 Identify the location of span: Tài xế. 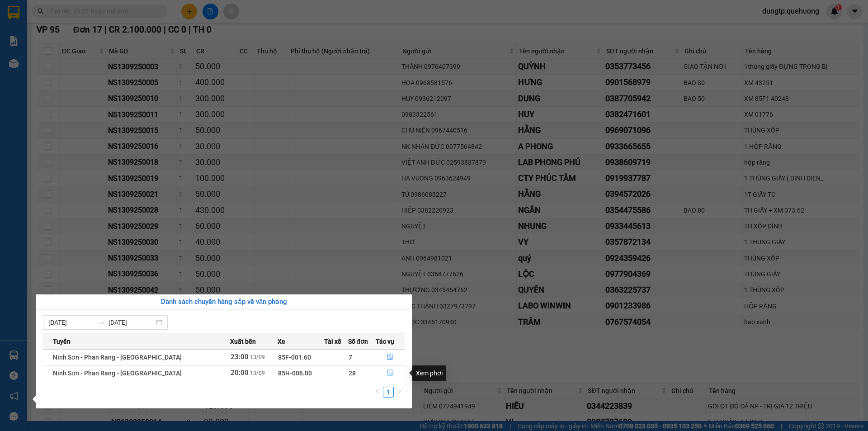
(332, 341).